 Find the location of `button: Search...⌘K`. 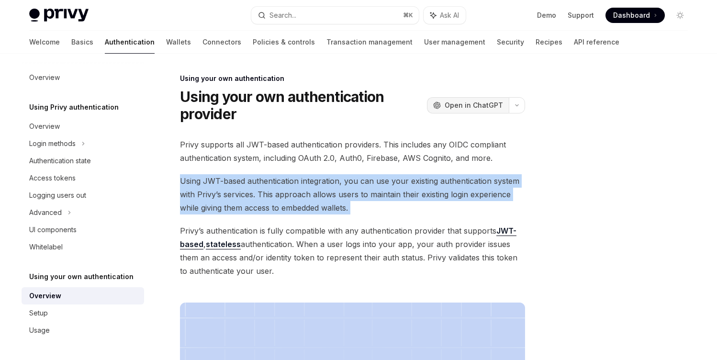

button: Search...⌘K is located at coordinates (335, 15).